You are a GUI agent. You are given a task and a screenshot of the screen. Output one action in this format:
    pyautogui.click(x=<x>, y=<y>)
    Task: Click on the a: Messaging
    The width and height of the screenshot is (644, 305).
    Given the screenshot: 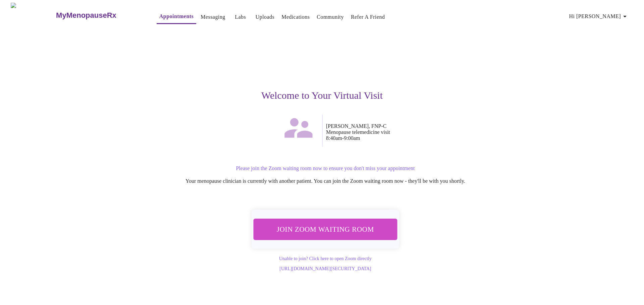 What is the action you would take?
    pyautogui.click(x=213, y=17)
    